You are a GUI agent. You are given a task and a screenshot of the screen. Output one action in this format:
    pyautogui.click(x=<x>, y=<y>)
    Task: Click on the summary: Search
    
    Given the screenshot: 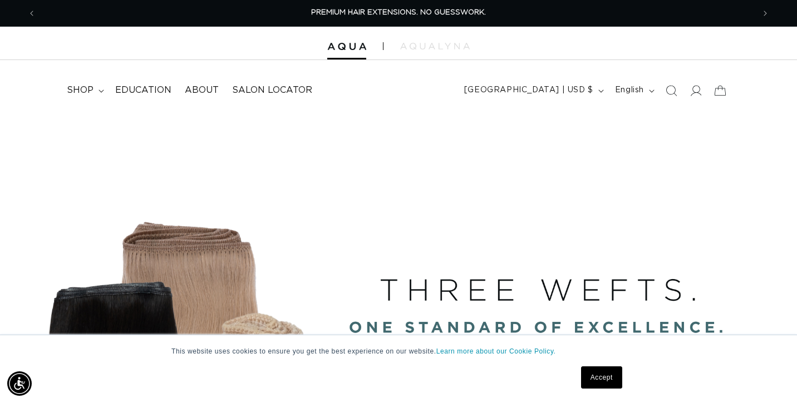 What is the action you would take?
    pyautogui.click(x=671, y=91)
    